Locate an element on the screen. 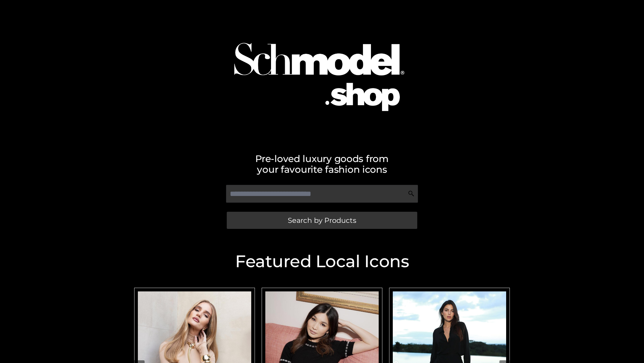  h2: Featured Local Icons​ is located at coordinates (322, 261).